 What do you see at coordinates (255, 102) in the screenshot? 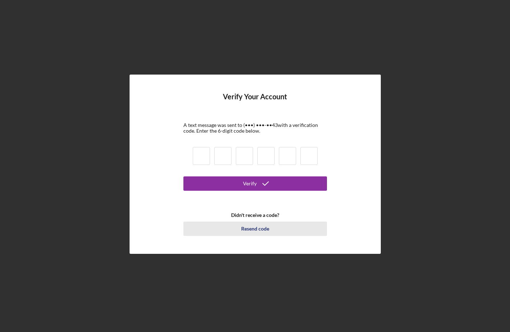
I see `h4: Verify Your Account` at bounding box center [255, 102].